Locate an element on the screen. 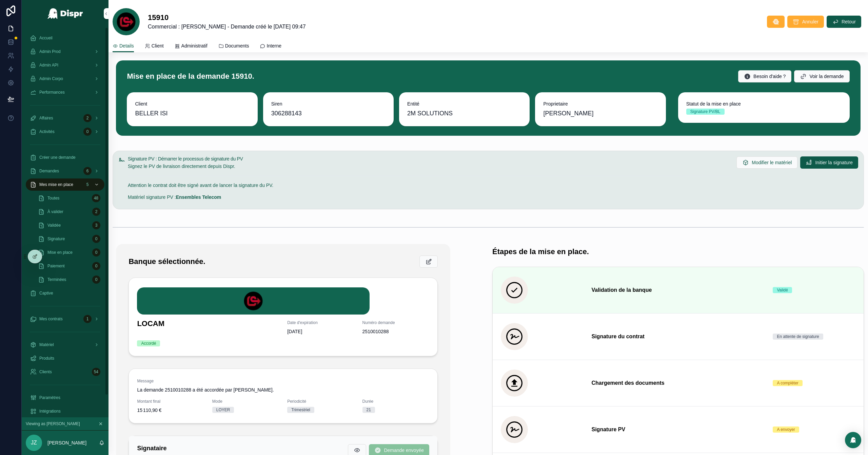 Image resolution: width=868 pixels, height=455 pixels. span: Proprietaire is located at coordinates (600, 104).